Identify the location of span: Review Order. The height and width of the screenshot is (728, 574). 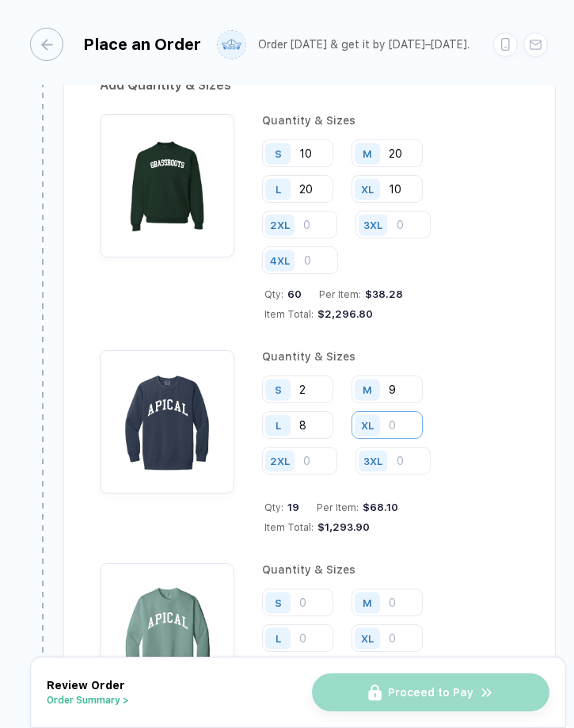
(85, 685).